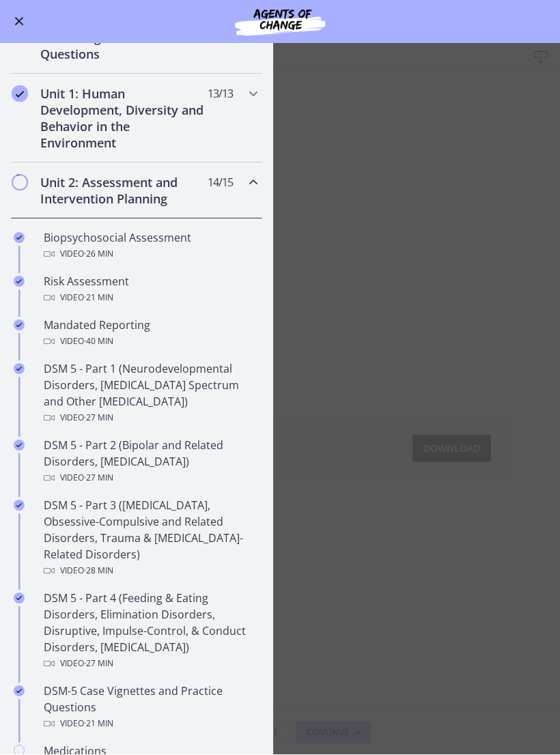 The image size is (560, 755). I want to click on span: · 40 min, so click(98, 342).